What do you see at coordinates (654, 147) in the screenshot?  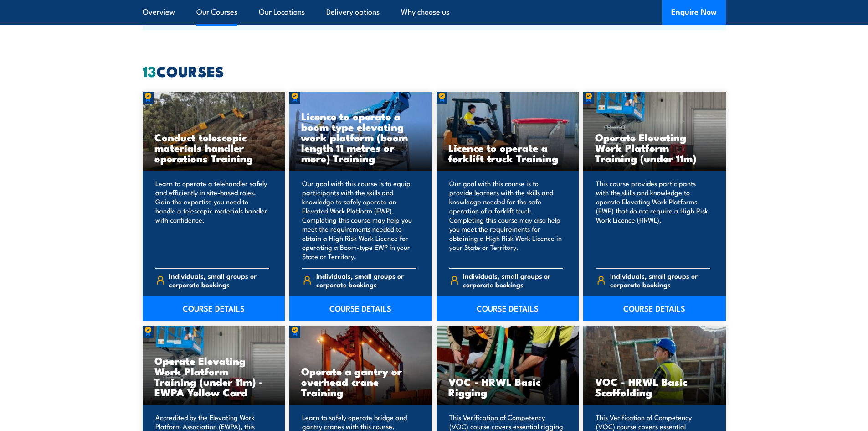 I see `h3: Operate Elevating Work Platform Training (under 11m)` at bounding box center [654, 147].